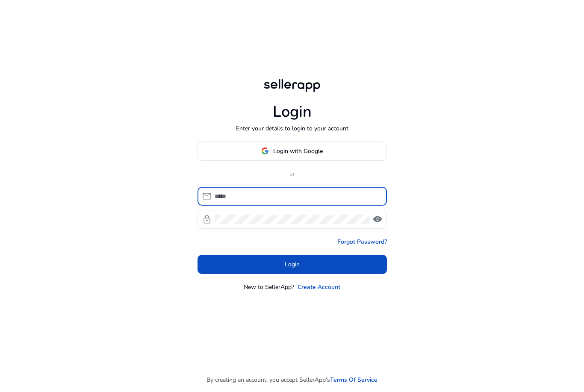 The image size is (584, 392). I want to click on span: Login with Google, so click(298, 150).